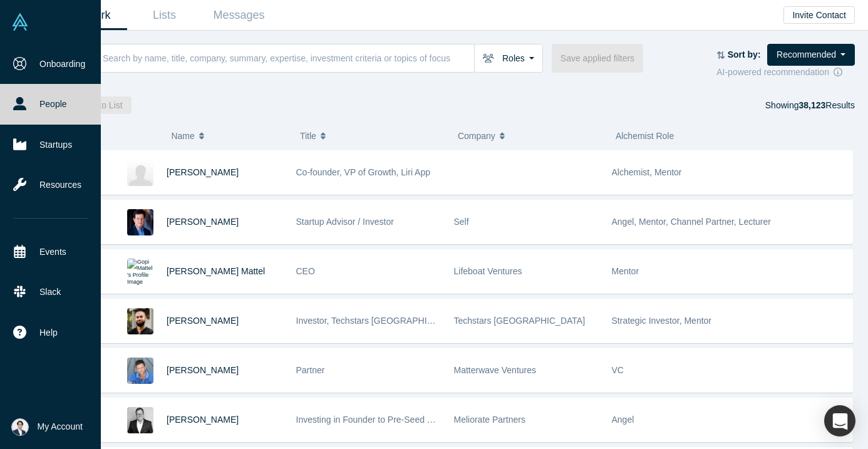  Describe the element at coordinates (811, 54) in the screenshot. I see `button: Recommended` at that location.